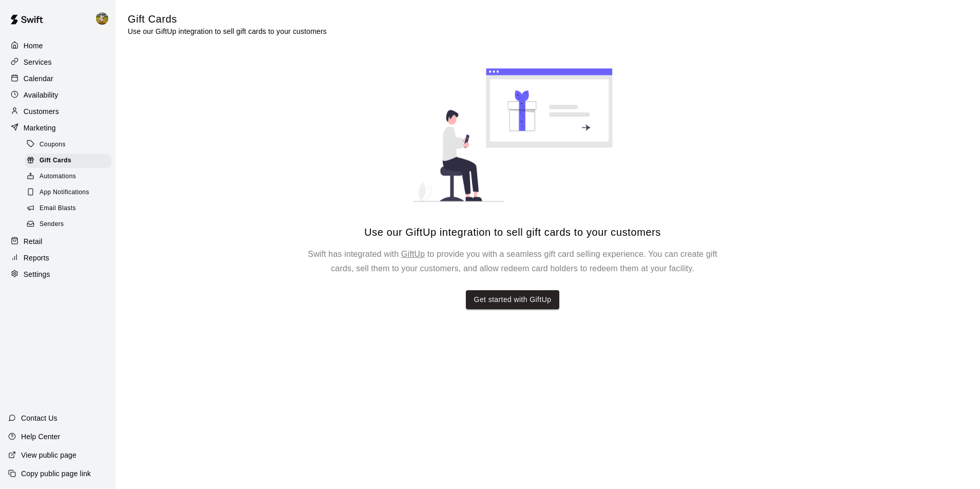 Image resolution: width=980 pixels, height=489 pixels. Describe the element at coordinates (512, 135) in the screenshot. I see `img: Gift card` at that location.